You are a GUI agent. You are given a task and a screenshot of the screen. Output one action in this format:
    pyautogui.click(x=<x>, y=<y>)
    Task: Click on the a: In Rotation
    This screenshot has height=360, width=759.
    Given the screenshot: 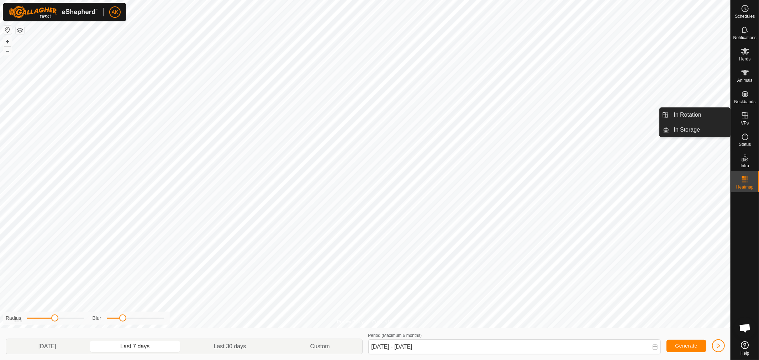 What is the action you would take?
    pyautogui.click(x=700, y=115)
    